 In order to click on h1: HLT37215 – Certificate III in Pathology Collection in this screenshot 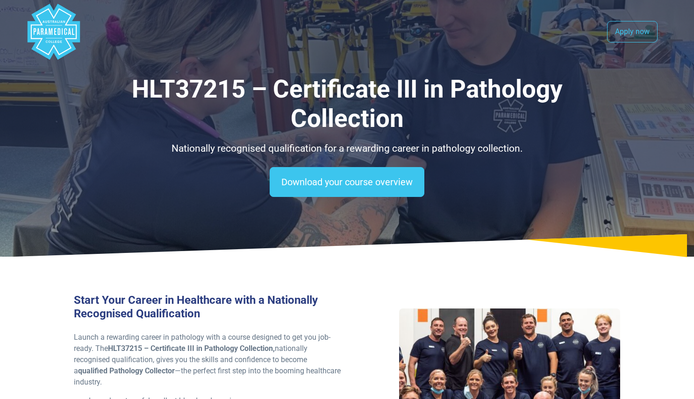, I will do `click(347, 104)`.